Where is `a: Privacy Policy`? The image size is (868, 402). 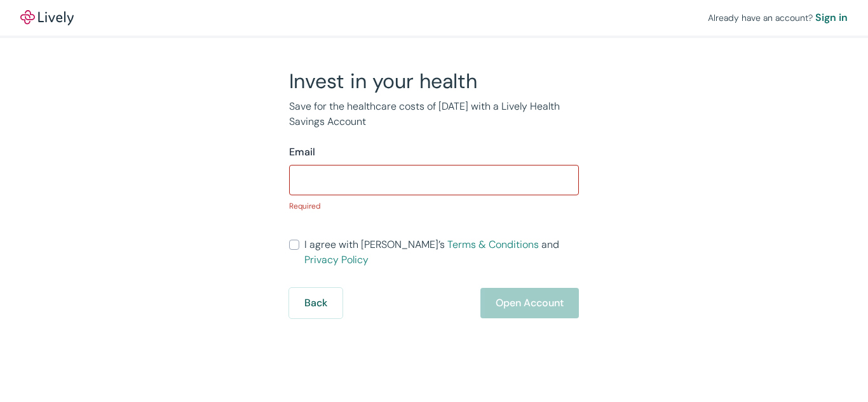 a: Privacy Policy is located at coordinates (336, 259).